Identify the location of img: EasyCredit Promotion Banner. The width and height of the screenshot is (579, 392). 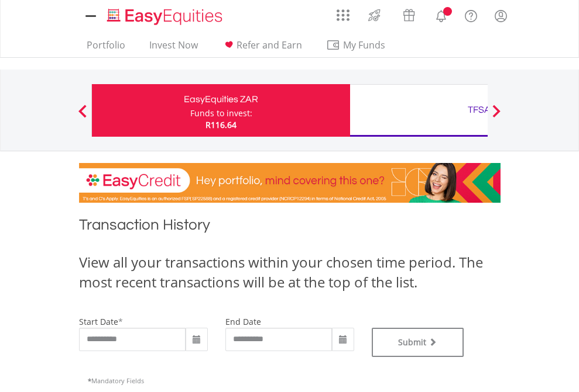
(290, 183).